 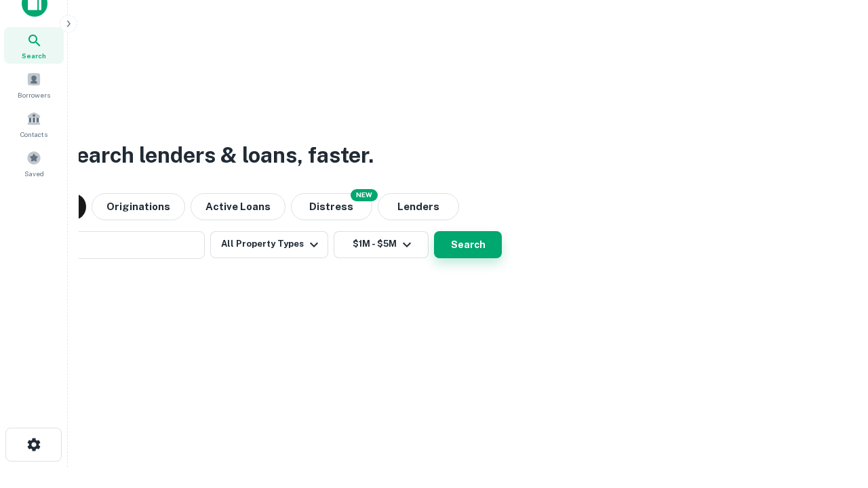 What do you see at coordinates (834, 412) in the screenshot?
I see `div: Chat Widget` at bounding box center [834, 412].